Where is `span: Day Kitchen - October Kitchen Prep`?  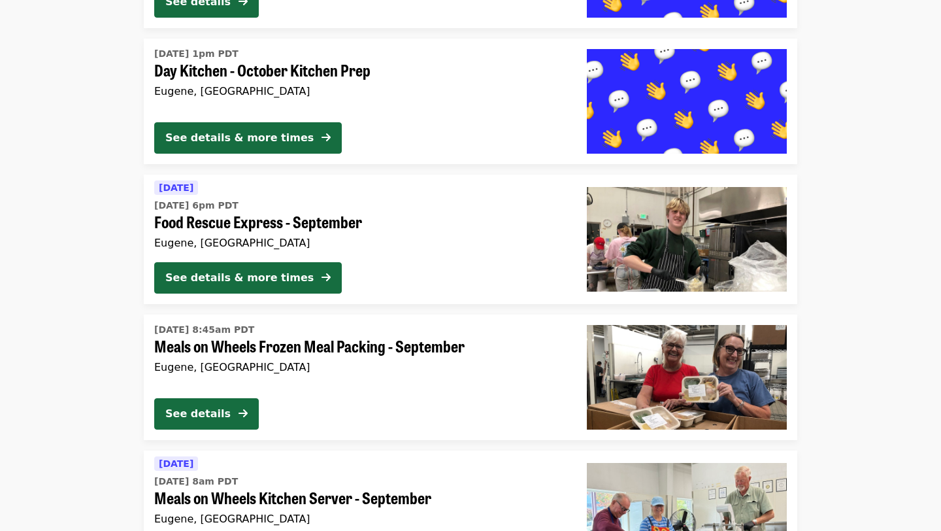
span: Day Kitchen - October Kitchen Prep is located at coordinates (360, 70).